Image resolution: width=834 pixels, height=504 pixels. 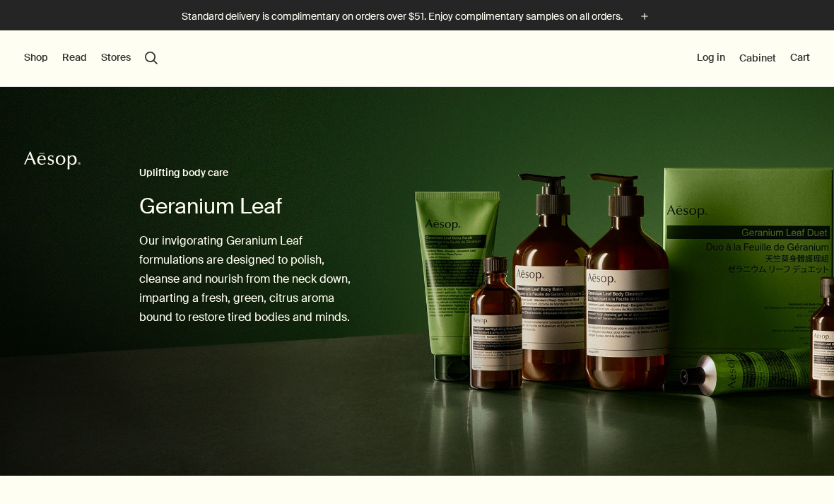 What do you see at coordinates (417, 17) in the screenshot?
I see `button: Standard delivery is complimentary on orders over $51. Enjoy complimentary samples on all orders.` at bounding box center [417, 17].